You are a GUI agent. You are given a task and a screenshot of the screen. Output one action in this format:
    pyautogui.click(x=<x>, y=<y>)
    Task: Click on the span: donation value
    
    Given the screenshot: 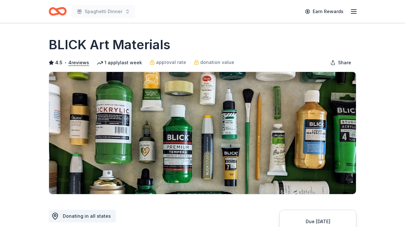 What is the action you would take?
    pyautogui.click(x=217, y=62)
    